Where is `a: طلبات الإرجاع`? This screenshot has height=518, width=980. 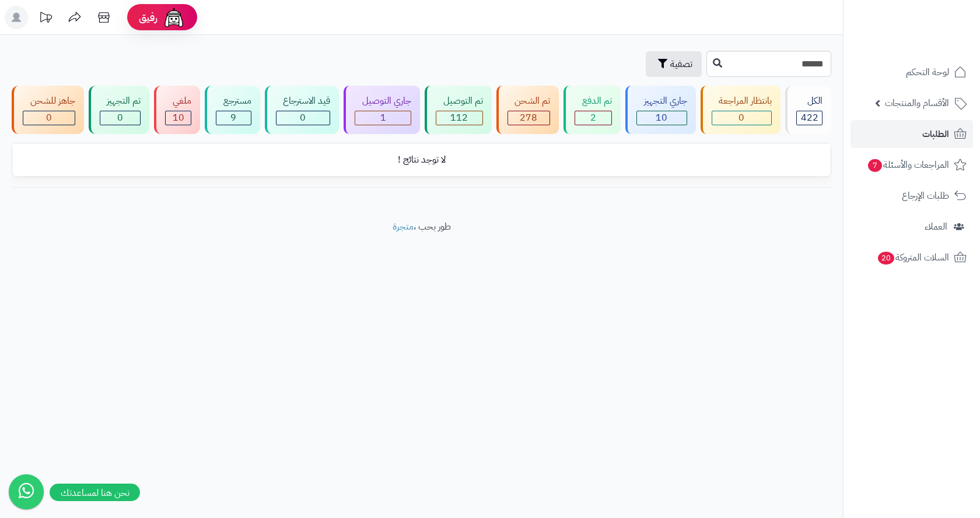 a: طلبات الإرجاع is located at coordinates (911, 196).